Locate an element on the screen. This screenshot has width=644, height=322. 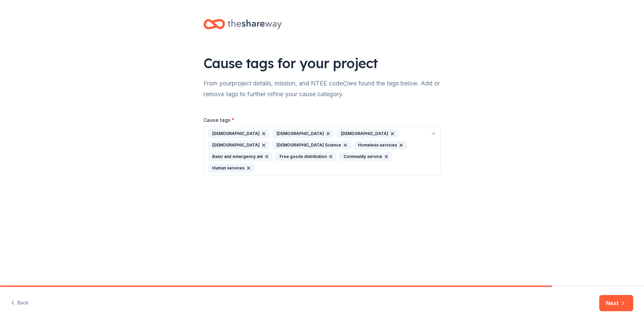
div: Community service is located at coordinates (365, 156).